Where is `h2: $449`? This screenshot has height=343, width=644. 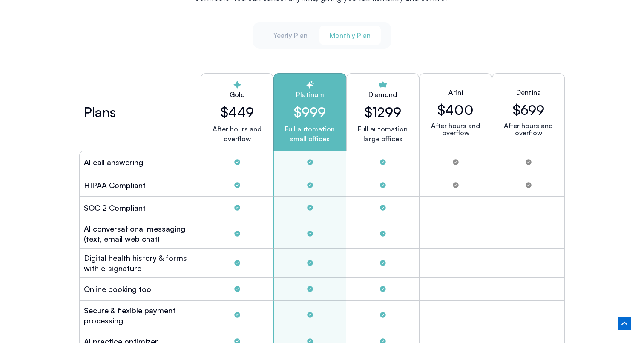 h2: $449 is located at coordinates (237, 112).